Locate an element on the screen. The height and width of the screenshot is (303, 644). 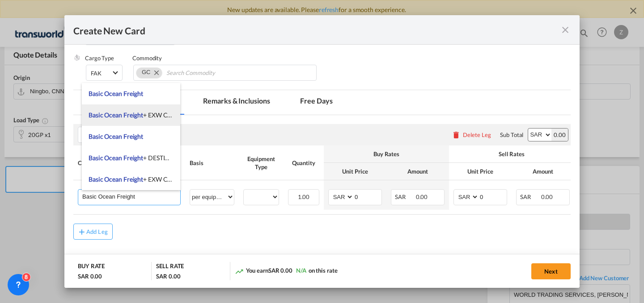
span: SAR 0.00 is located at coordinates (281, 271).